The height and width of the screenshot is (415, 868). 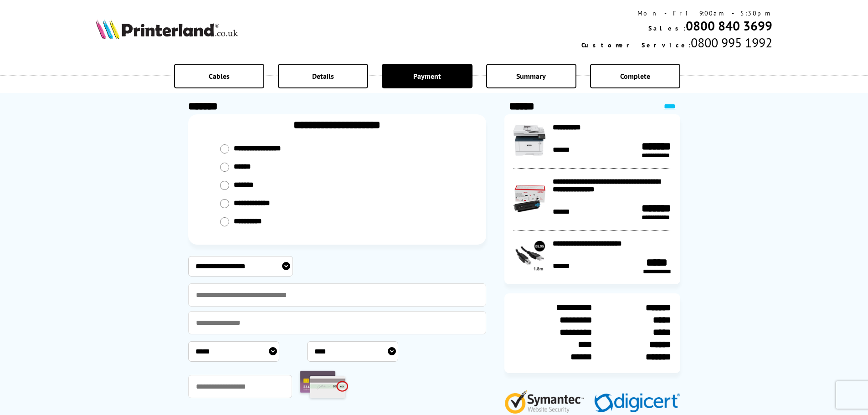 What do you see at coordinates (731, 43) in the screenshot?
I see `span: 0800 995 1992` at bounding box center [731, 43].